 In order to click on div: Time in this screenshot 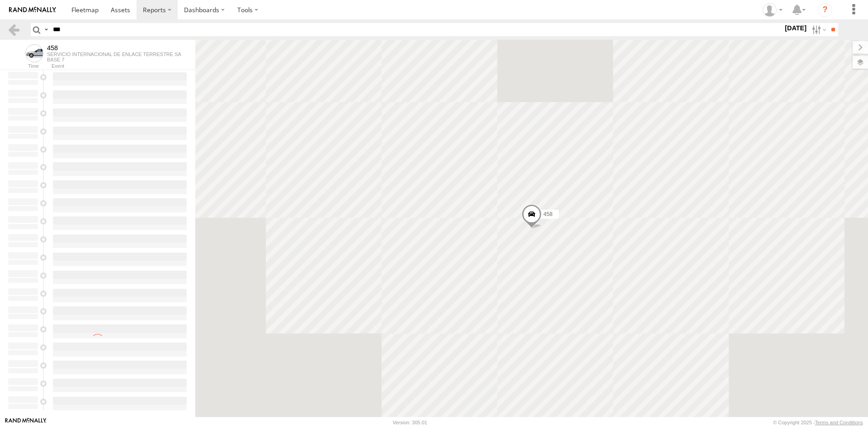, I will do `click(23, 66)`.